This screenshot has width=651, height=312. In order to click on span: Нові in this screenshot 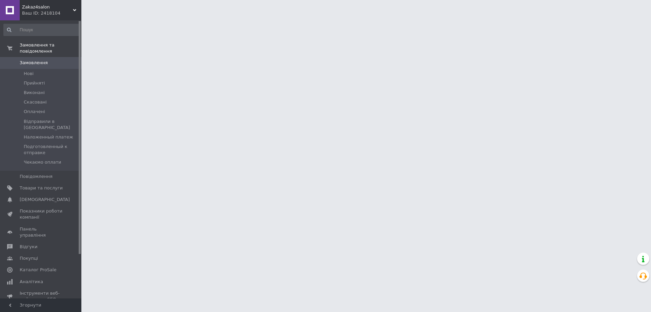, I will do `click(28, 74)`.